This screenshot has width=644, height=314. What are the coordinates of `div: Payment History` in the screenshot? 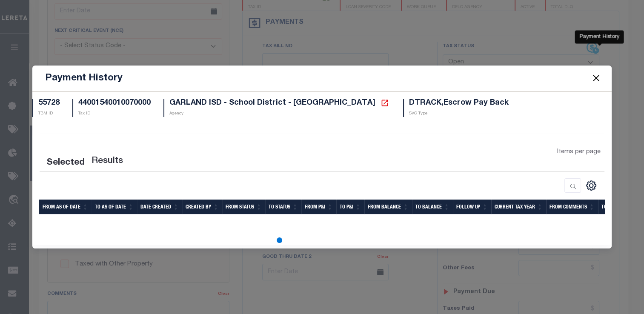 It's located at (598, 37).